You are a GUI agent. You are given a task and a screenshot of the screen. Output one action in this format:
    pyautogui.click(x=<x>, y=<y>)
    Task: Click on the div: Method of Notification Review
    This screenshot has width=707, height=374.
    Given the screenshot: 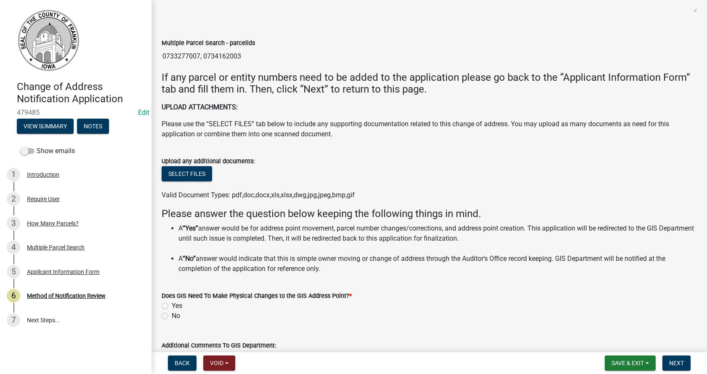 What is the action you would take?
    pyautogui.click(x=66, y=296)
    